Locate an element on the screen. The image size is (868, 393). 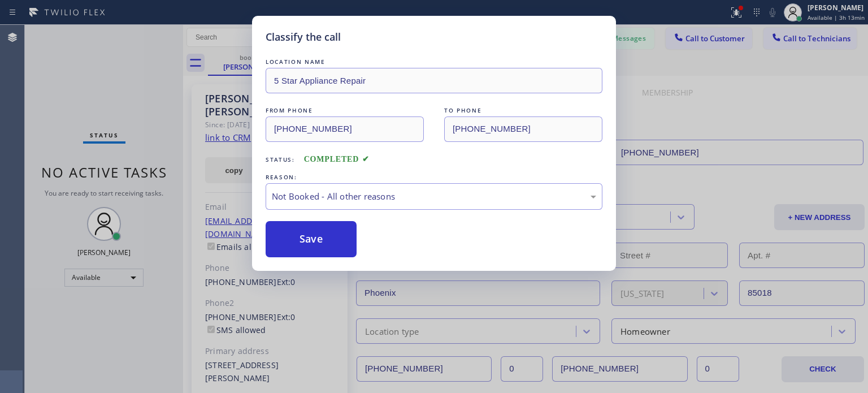
div: LOCATION NAME is located at coordinates (434, 61).